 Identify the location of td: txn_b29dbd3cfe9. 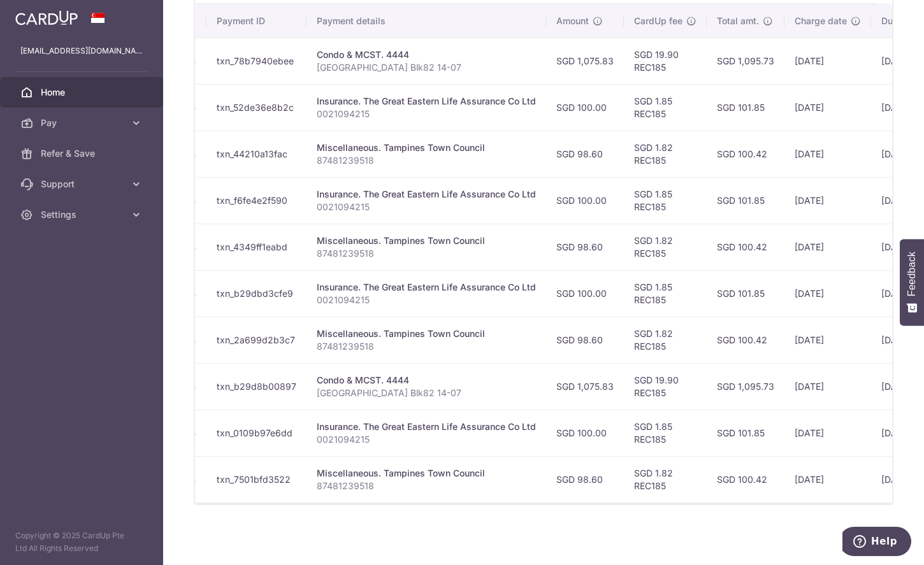
(256, 293).